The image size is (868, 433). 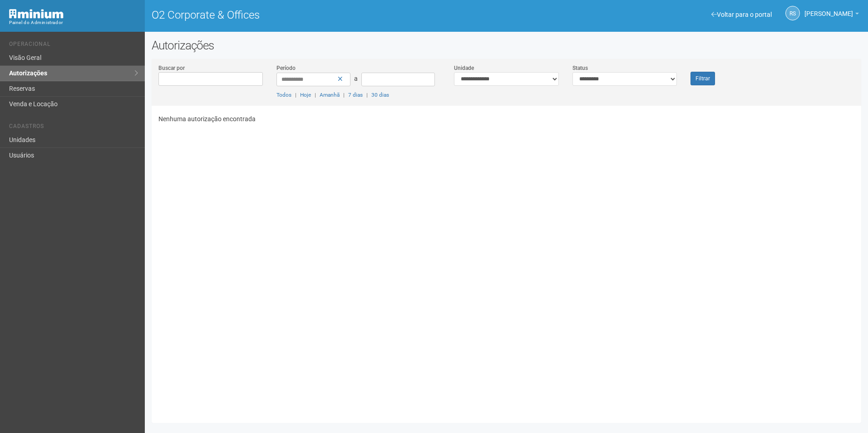 I want to click on button: Filtrar, so click(x=703, y=79).